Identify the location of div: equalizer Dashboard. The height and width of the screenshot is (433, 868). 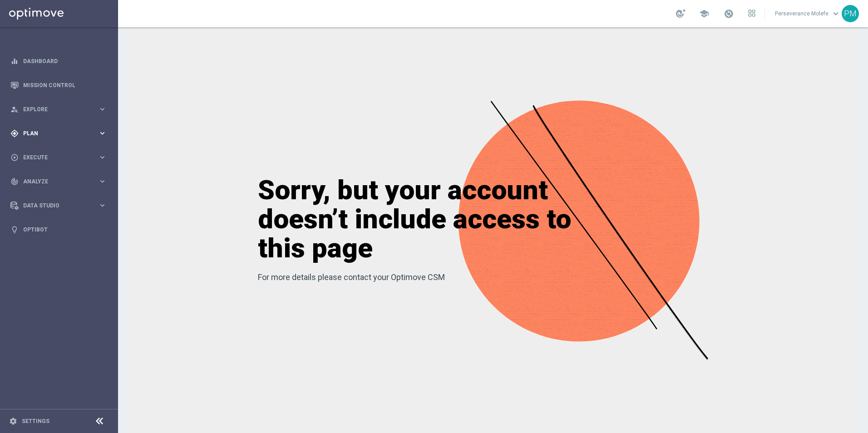
(58, 61).